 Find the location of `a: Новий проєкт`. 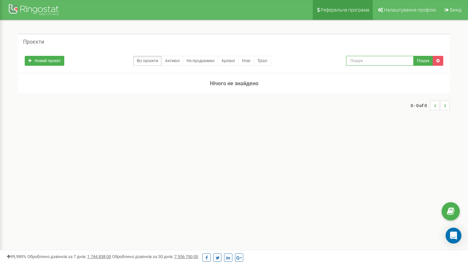

a: Новий проєкт is located at coordinates (45, 61).